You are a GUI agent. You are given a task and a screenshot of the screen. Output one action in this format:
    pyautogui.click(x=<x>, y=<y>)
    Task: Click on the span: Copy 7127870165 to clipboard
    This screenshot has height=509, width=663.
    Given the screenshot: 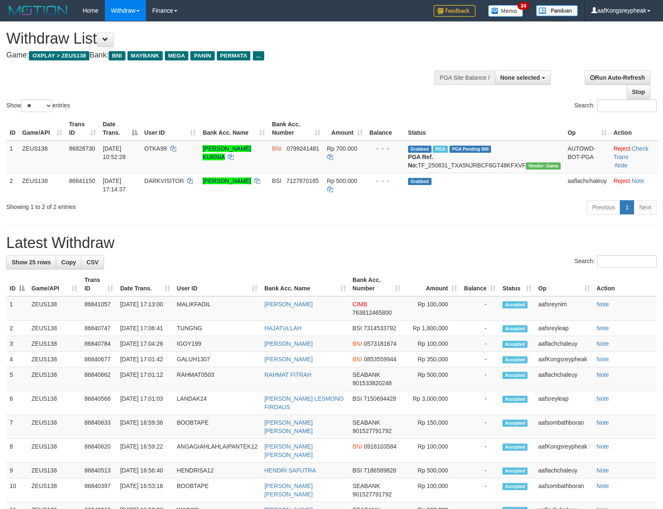 What is the action you would take?
    pyautogui.click(x=303, y=181)
    